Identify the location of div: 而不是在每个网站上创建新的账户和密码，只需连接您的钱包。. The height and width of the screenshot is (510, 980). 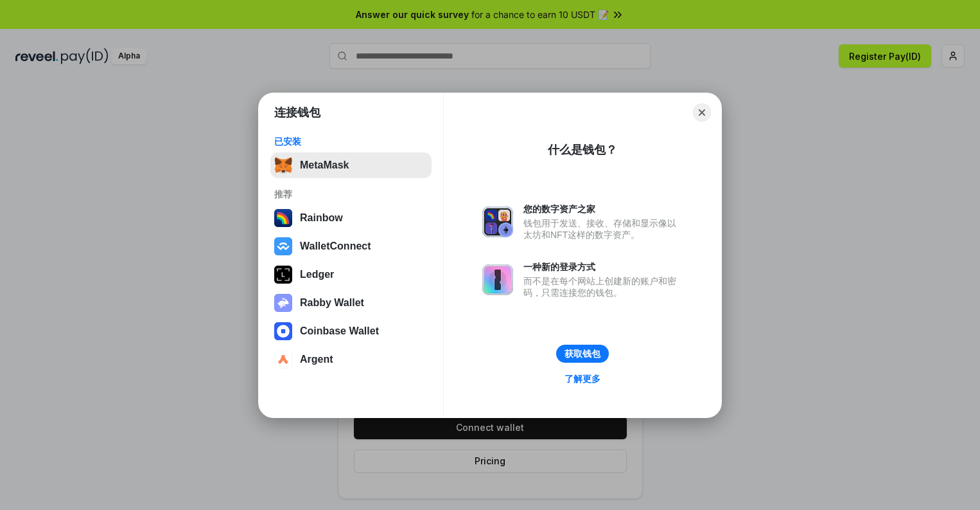
(603, 287).